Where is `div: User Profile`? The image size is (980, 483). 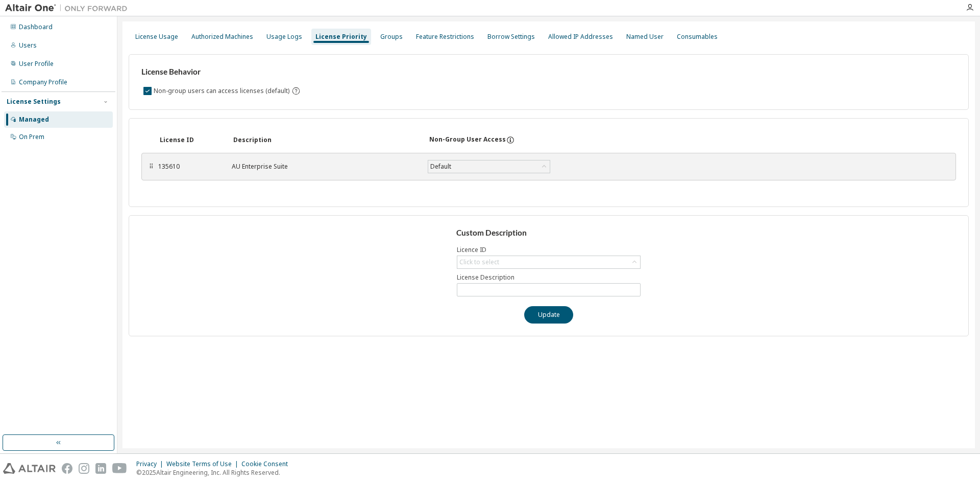
div: User Profile is located at coordinates (36, 64).